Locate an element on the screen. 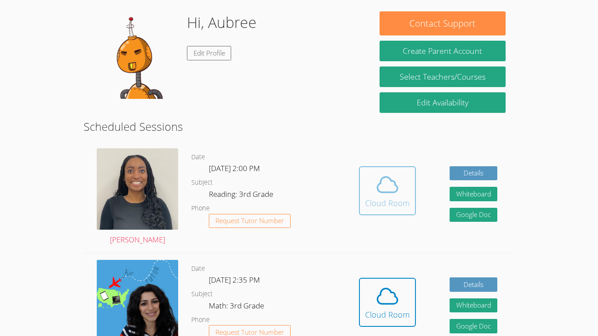 This screenshot has width=598, height=336. a: Select Teachers/Courses is located at coordinates (443, 77).